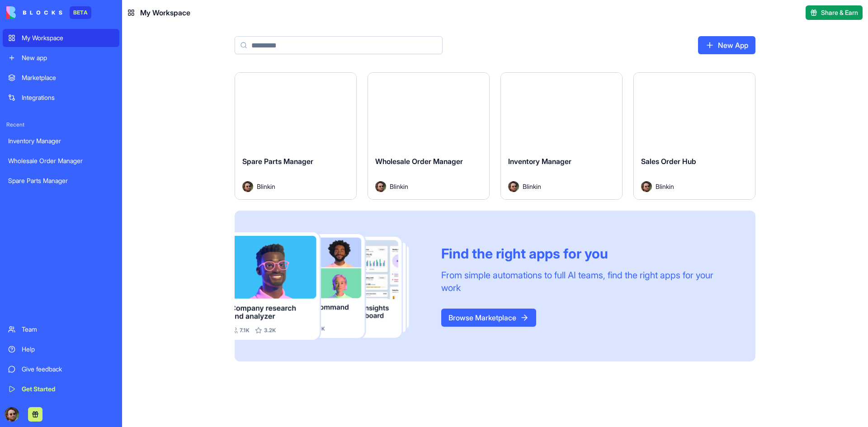 The height and width of the screenshot is (427, 868). What do you see at coordinates (277, 161) in the screenshot?
I see `span: Spare Parts Manager` at bounding box center [277, 161].